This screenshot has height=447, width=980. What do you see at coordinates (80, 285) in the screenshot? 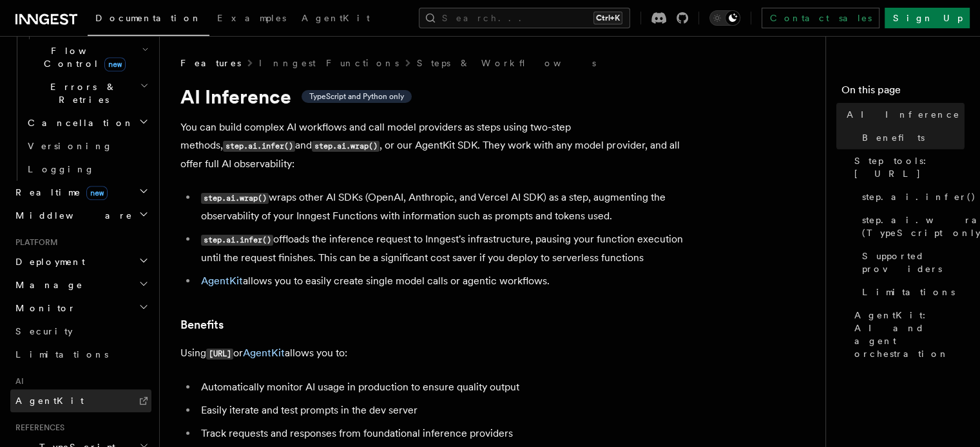
I see `button: Manage` at bounding box center [80, 285].